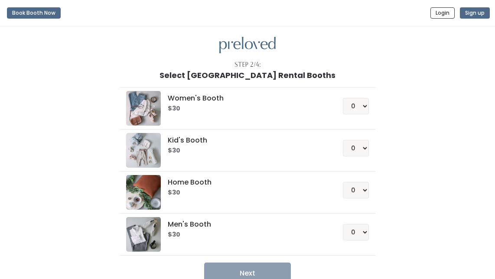  I want to click on button: Login, so click(443, 13).